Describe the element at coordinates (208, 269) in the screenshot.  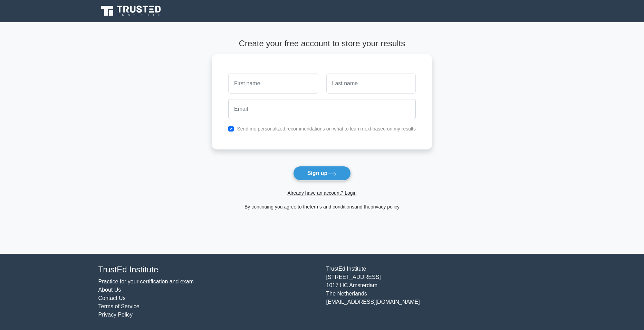
I see `h4: TrustEd Institute` at that location.